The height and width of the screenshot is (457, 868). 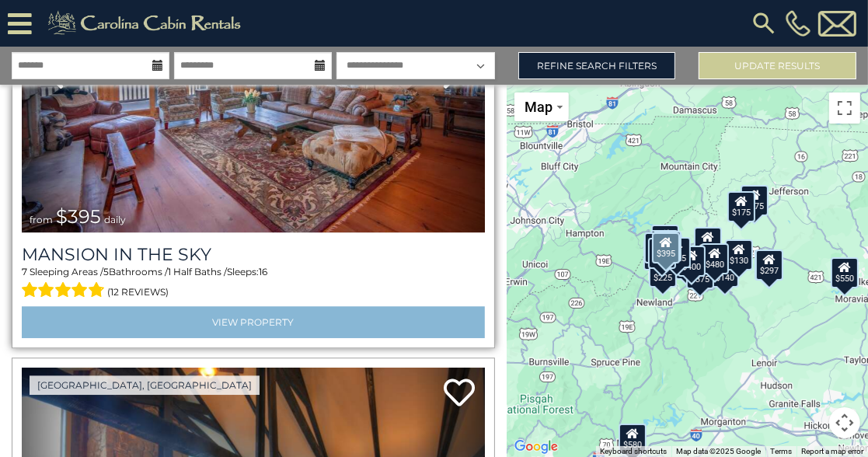 I want to click on div: $425, so click(x=665, y=244).